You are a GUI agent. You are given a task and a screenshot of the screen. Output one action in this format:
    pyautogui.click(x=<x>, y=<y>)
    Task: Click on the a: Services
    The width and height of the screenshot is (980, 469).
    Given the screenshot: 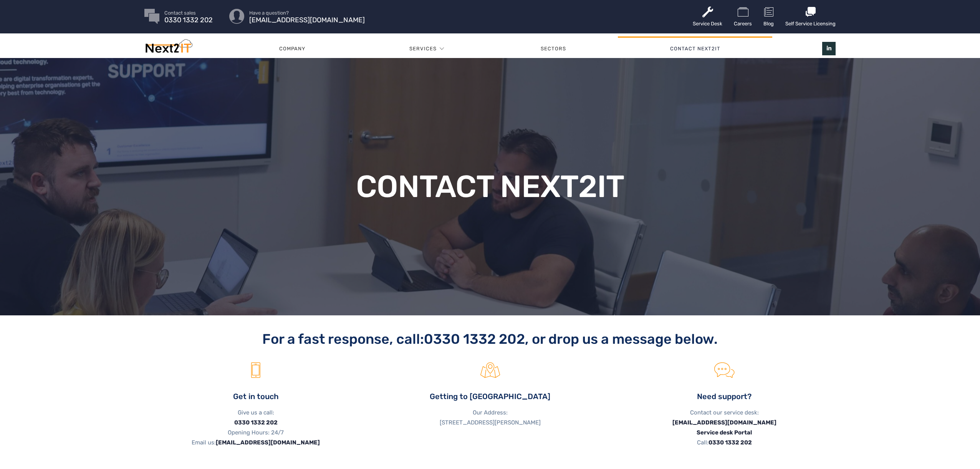 What is the action you would take?
    pyautogui.click(x=423, y=48)
    